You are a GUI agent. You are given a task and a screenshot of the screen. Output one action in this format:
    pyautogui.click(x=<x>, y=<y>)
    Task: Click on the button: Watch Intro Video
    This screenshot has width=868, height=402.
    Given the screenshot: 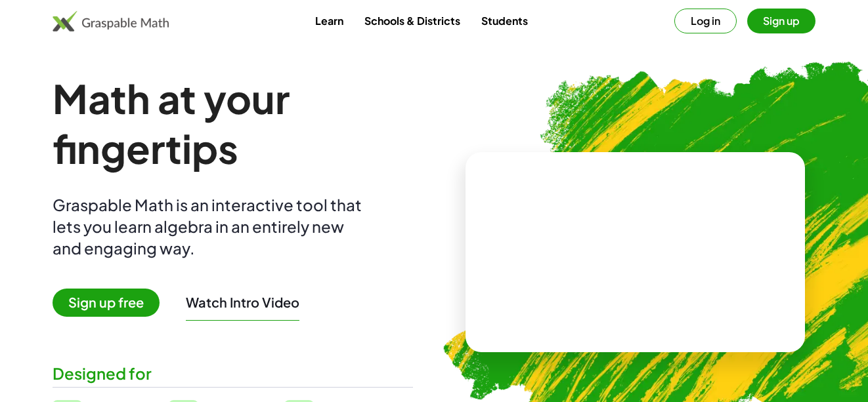 What is the action you would take?
    pyautogui.click(x=242, y=302)
    